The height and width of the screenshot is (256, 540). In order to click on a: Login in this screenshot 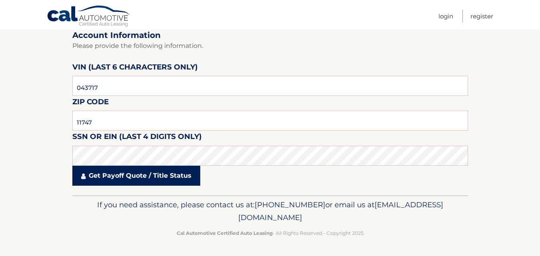, I will do `click(446, 16)`.